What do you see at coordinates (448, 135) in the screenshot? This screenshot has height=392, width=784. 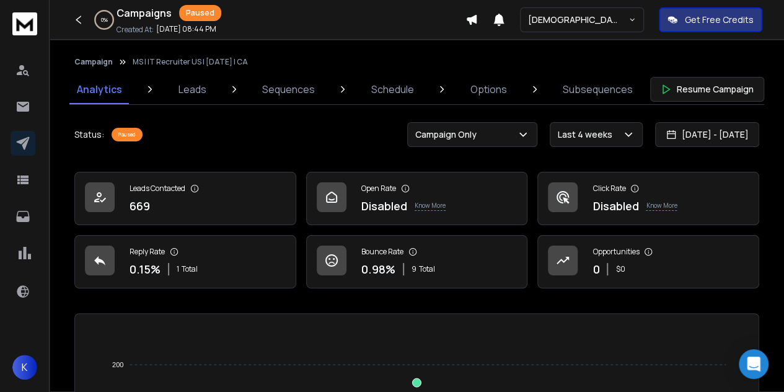 I see `p: Campaign Only` at bounding box center [448, 135].